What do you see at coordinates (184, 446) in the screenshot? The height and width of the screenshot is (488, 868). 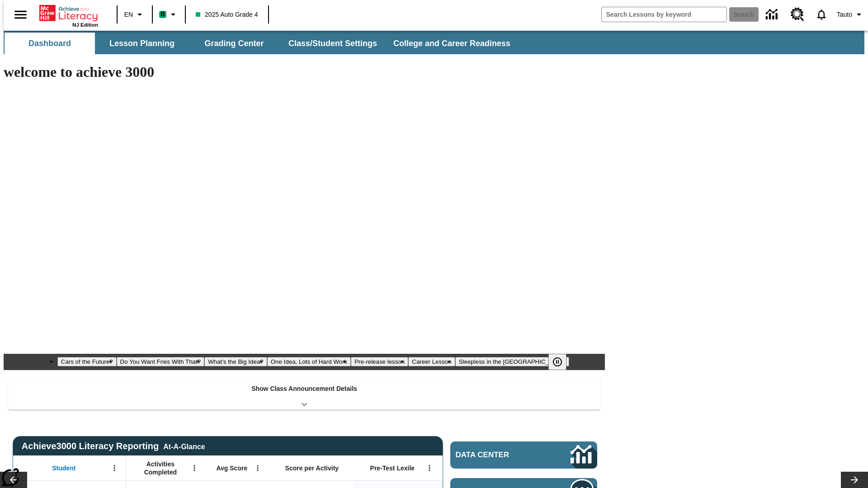 I see `div: At-A-Glance` at bounding box center [184, 446].